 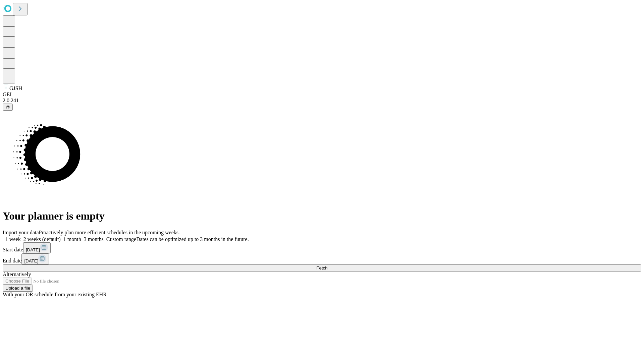 I want to click on span: With your OR schedule from your existing EHR, so click(x=55, y=294).